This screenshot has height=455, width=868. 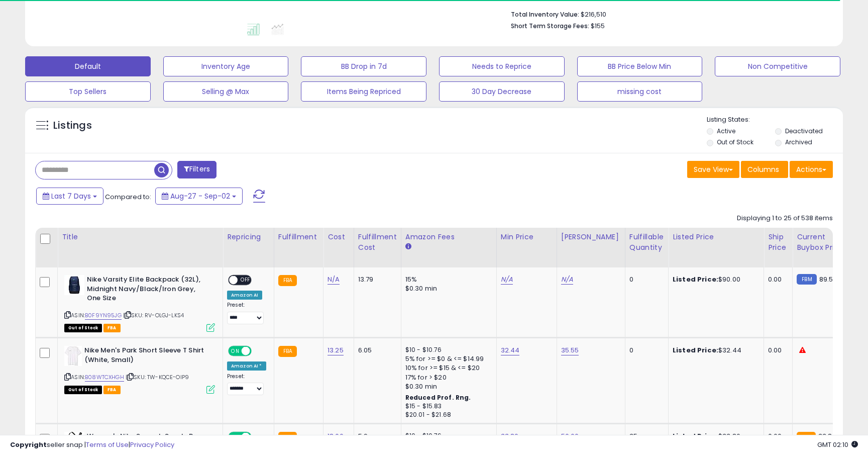 What do you see at coordinates (152, 444) in the screenshot?
I see `a: Privacy Policy` at bounding box center [152, 444].